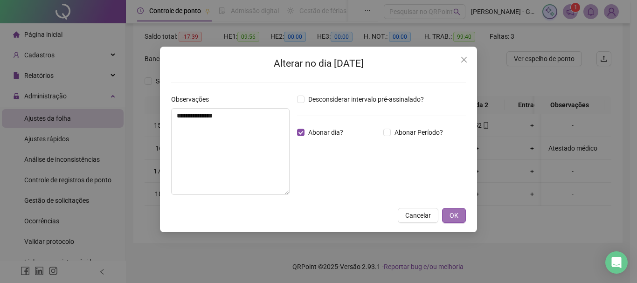  Describe the element at coordinates (617, 263) in the screenshot. I see `div: Open Intercom Messenger` at that location.